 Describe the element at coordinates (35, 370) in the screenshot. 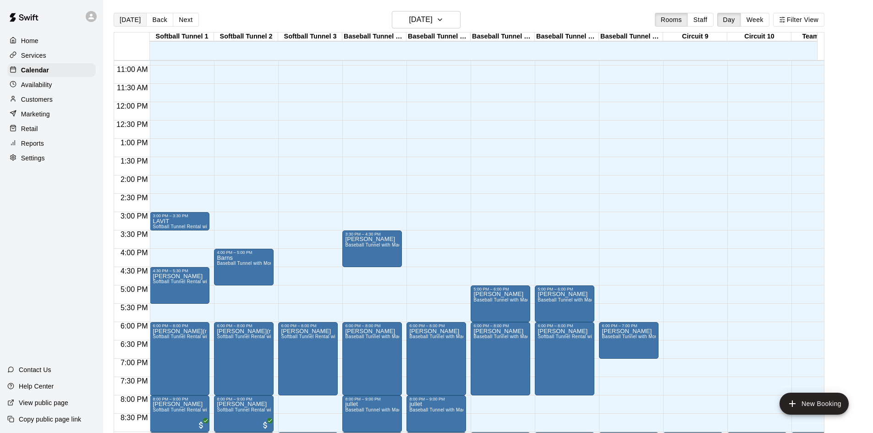

I see `p: Contact Us` at that location.